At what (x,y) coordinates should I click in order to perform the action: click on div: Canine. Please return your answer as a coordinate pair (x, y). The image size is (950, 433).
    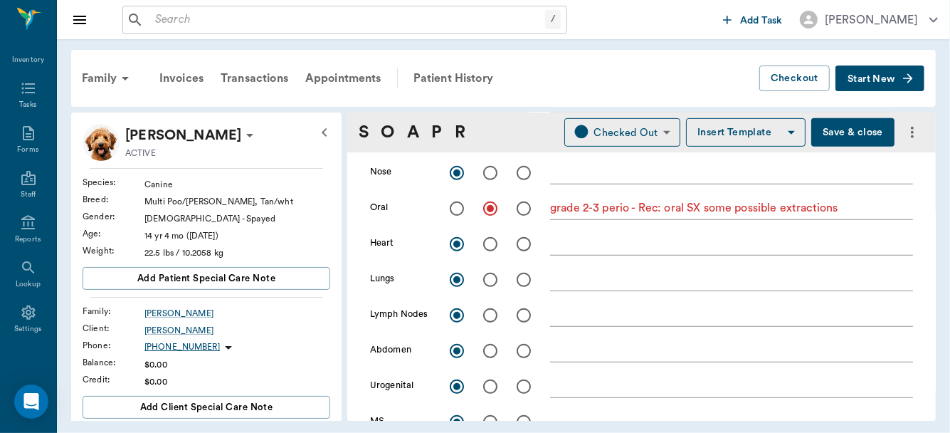
    Looking at the image, I should click on (237, 184).